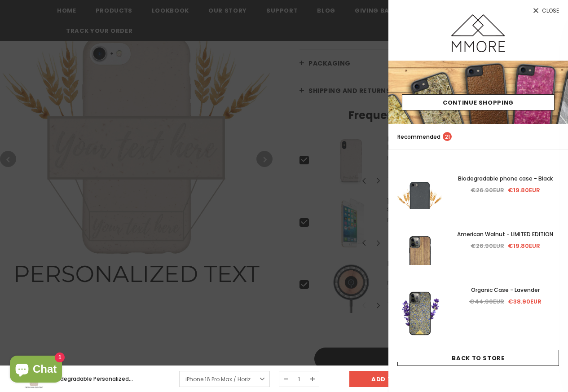 The image size is (568, 392). Describe the element at coordinates (36, 370) in the screenshot. I see `inbox-online-store-chat: Shopify online store chat` at that location.